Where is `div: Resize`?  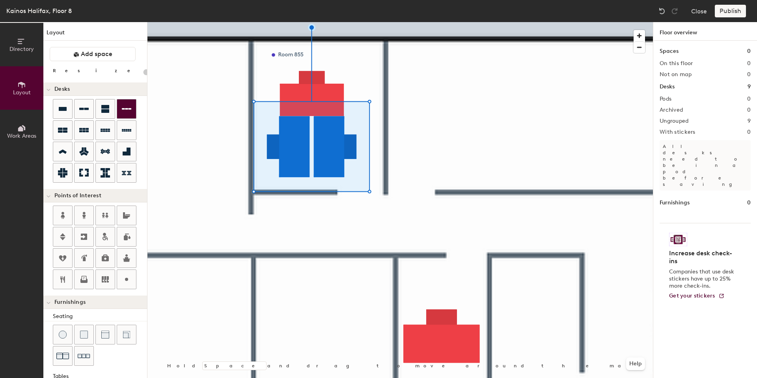 div: Resize is located at coordinates (96, 71).